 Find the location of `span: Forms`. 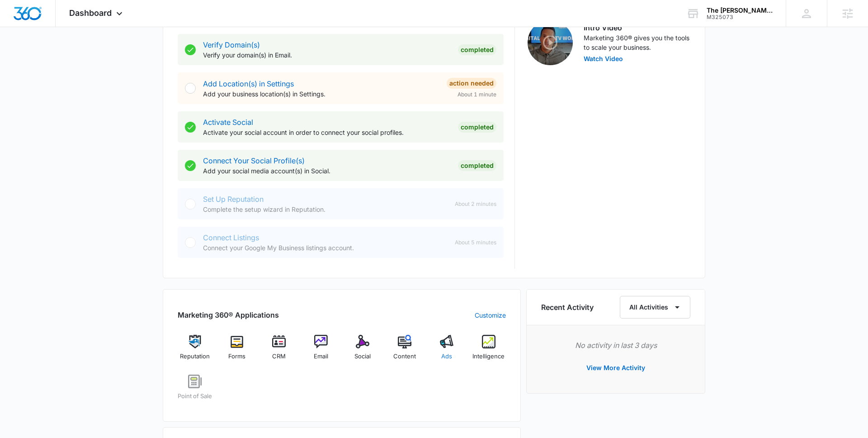

span: Forms is located at coordinates (237, 357).